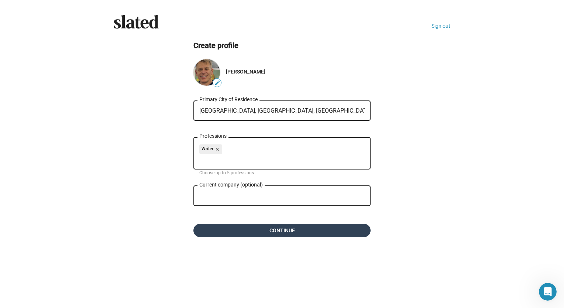 This screenshot has width=564, height=308. What do you see at coordinates (217, 149) in the screenshot?
I see `mat-icon: close` at bounding box center [217, 149].